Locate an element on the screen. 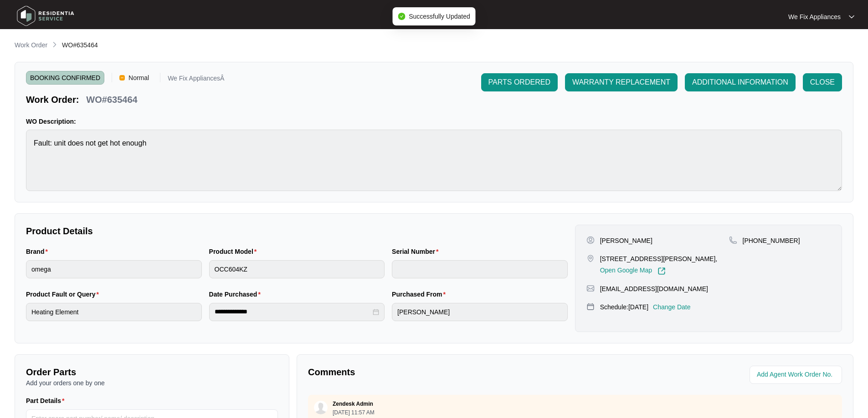 The height and width of the screenshot is (418, 868). span: ADDITIONAL INFORMATION is located at coordinates (740, 83).